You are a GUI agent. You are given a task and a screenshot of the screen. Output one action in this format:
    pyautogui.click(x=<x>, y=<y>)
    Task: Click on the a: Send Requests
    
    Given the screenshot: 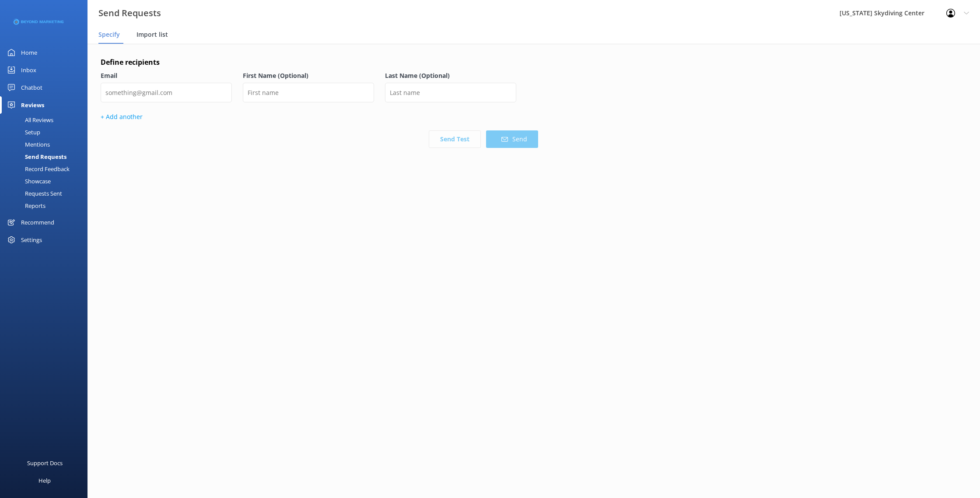 What is the action you would take?
    pyautogui.click(x=46, y=157)
    